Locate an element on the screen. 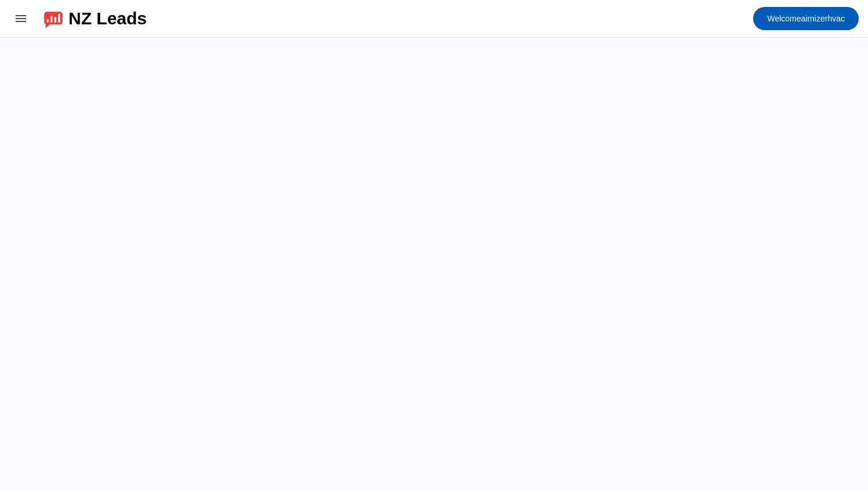 The image size is (868, 491). mat-icon: menu is located at coordinates (21, 19).